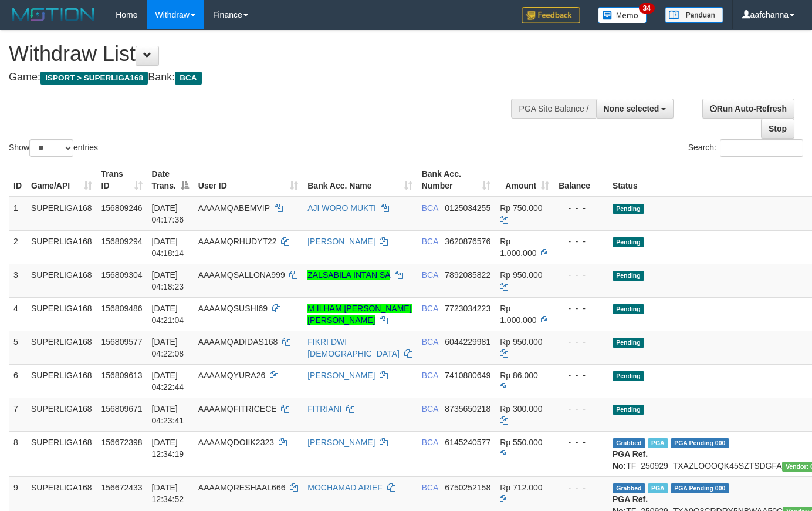  Describe the element at coordinates (233, 308) in the screenshot. I see `span: AAAAMQSUSHI69` at that location.